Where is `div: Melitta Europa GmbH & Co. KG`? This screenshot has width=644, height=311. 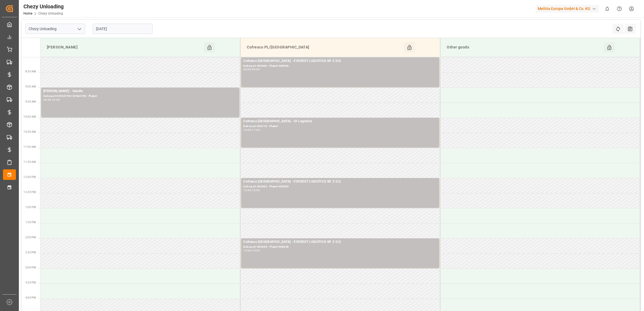
div: Melitta Europa GmbH & Co. KG is located at coordinates (567, 8).